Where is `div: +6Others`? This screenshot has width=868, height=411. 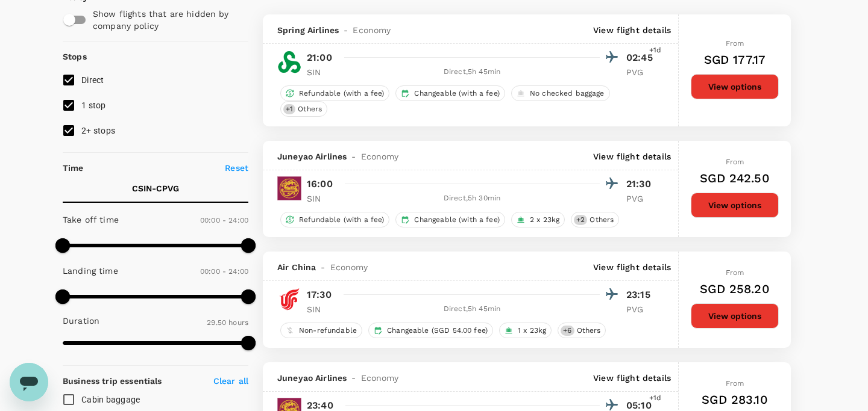
div: +6Others is located at coordinates (582, 330).